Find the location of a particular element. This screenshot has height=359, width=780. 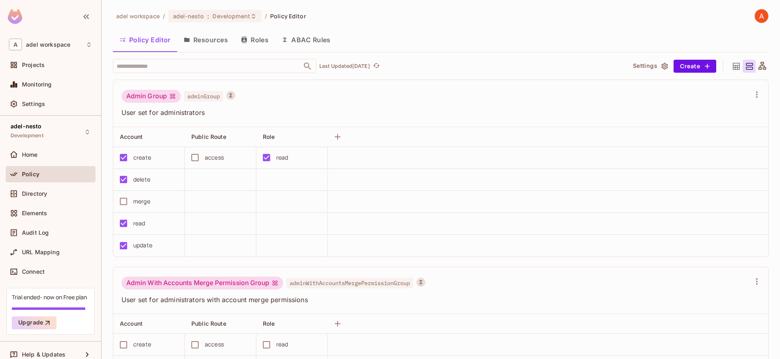

button: Open is located at coordinates (308, 66).